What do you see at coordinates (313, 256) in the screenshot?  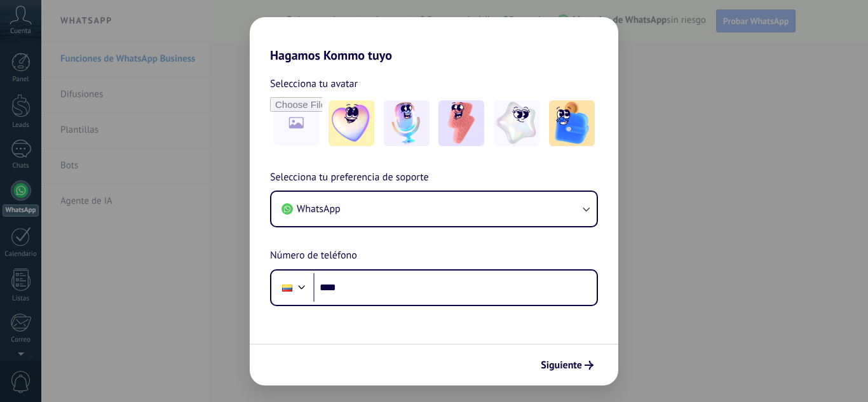 I see `span: Número de teléfono` at bounding box center [313, 256].